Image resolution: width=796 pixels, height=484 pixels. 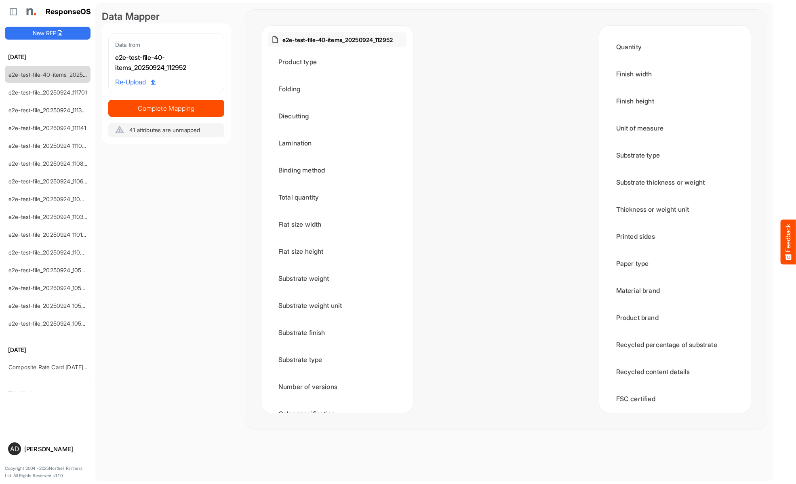 I want to click on button: New RFP, so click(x=48, y=33).